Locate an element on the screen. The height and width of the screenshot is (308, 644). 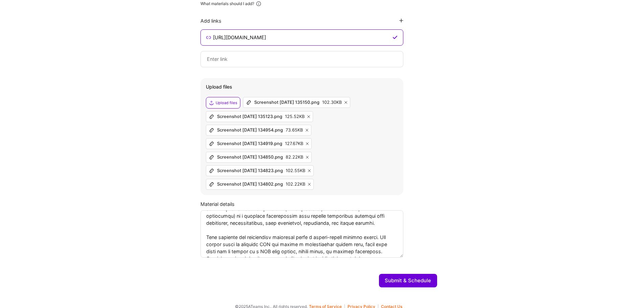
i: icon PlusBlackFlat is located at coordinates (401, 21).